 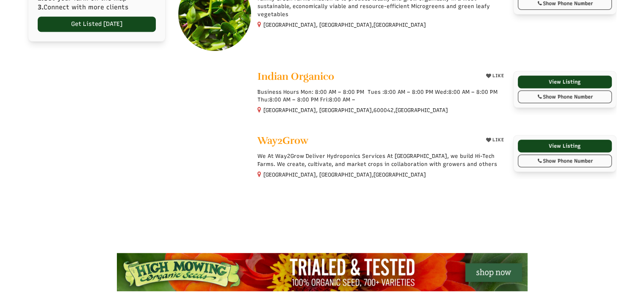 What do you see at coordinates (41, 7) in the screenshot?
I see `b: 3.` at bounding box center [41, 7].